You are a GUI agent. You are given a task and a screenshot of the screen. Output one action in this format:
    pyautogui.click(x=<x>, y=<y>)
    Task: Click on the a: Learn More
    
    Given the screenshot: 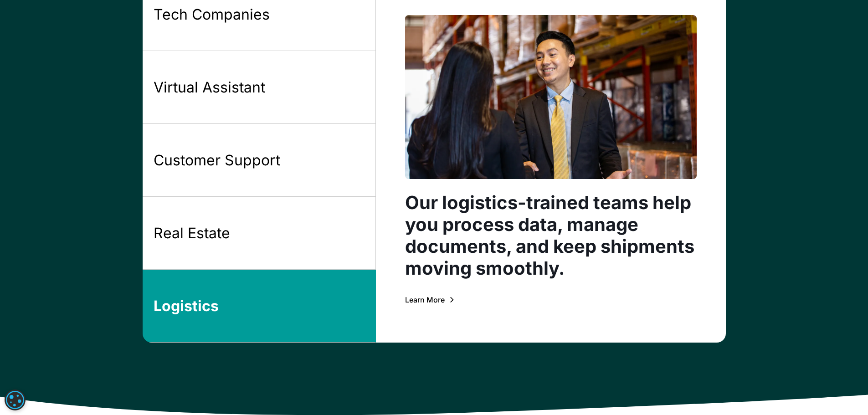 What is the action you would take?
    pyautogui.click(x=429, y=300)
    